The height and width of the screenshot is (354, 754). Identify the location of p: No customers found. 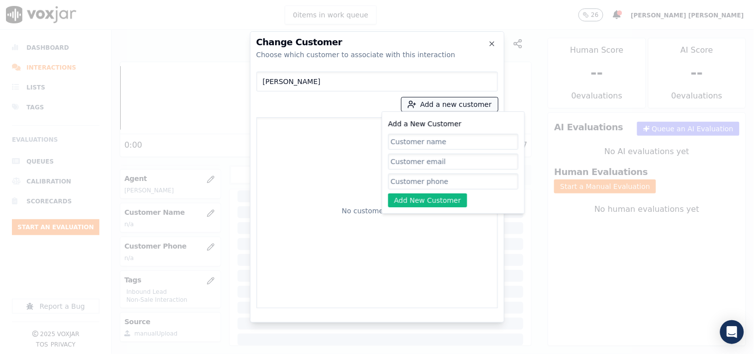
(377, 211).